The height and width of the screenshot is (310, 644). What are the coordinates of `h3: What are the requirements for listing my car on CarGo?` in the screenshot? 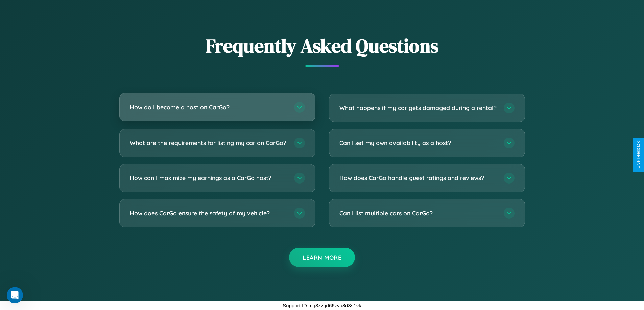 It's located at (209, 143).